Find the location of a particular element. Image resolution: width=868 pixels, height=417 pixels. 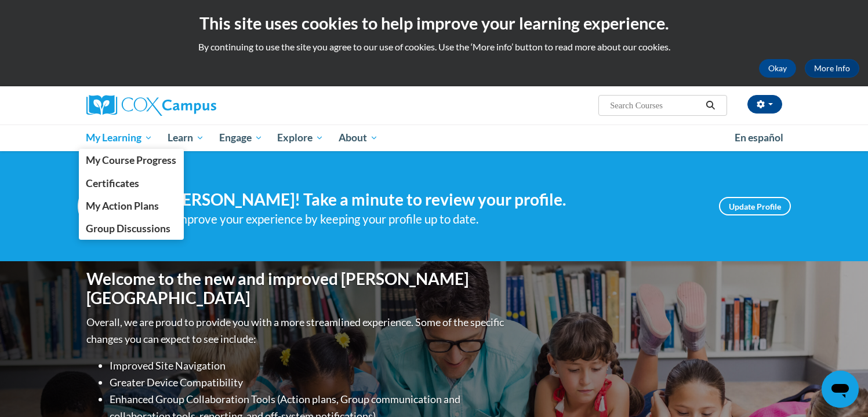

a: Explore is located at coordinates (300, 138).